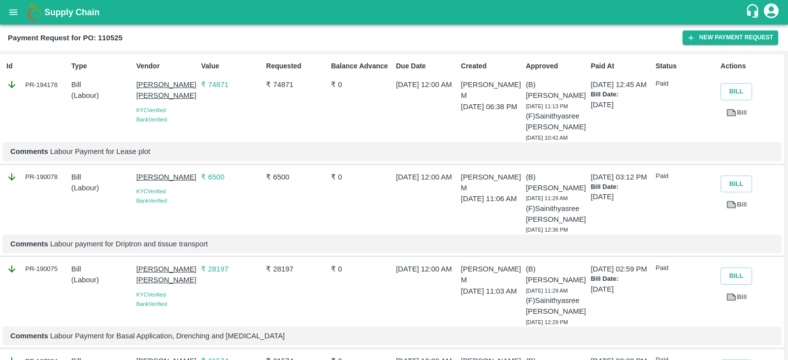 This screenshot has height=360, width=788. Describe the element at coordinates (37, 66) in the screenshot. I see `p: Id` at that location.